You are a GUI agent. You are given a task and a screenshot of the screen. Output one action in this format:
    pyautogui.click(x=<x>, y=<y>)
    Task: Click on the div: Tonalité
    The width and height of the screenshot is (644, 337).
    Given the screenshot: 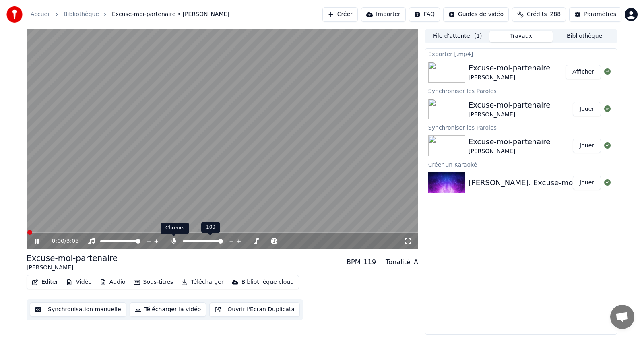 What is the action you would take?
    pyautogui.click(x=398, y=262)
    